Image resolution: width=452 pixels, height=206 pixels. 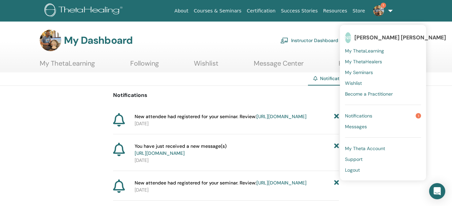 I want to click on img: chalkboard-teacher.svg, so click(x=285, y=40).